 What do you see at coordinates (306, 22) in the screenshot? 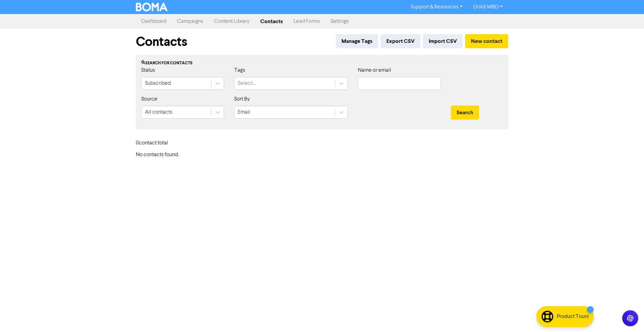
I see `a: Lead Forms` at bounding box center [306, 22].